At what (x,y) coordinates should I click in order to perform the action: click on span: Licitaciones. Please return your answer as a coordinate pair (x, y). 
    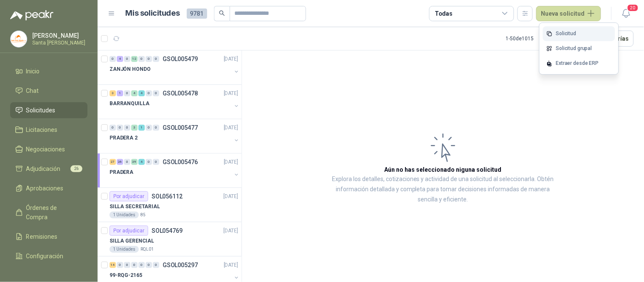
    Looking at the image, I should click on (42, 130).